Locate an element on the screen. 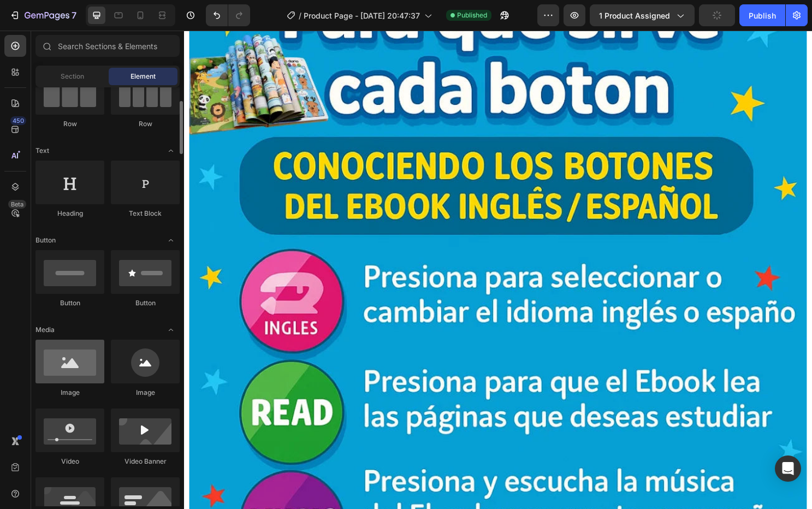  span: Element is located at coordinates (143, 76).